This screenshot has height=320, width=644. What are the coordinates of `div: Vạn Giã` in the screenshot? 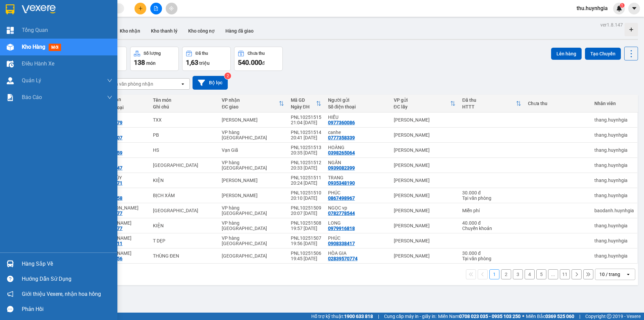 It's located at (253, 150).